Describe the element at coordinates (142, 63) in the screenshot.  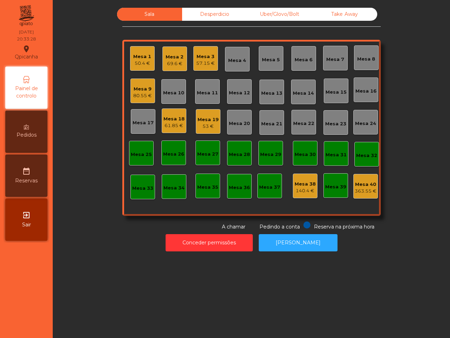
I see `div: 50.4 €` at that location.